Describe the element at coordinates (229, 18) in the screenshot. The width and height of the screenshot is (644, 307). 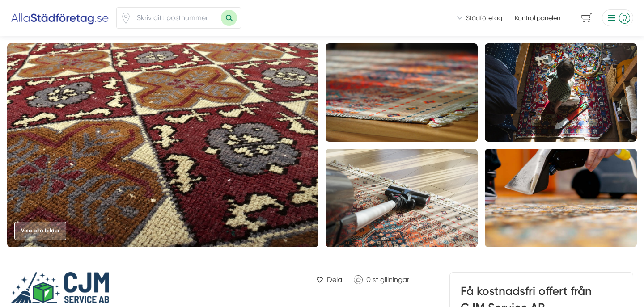
I see `button: Sök med postnummer` at that location.